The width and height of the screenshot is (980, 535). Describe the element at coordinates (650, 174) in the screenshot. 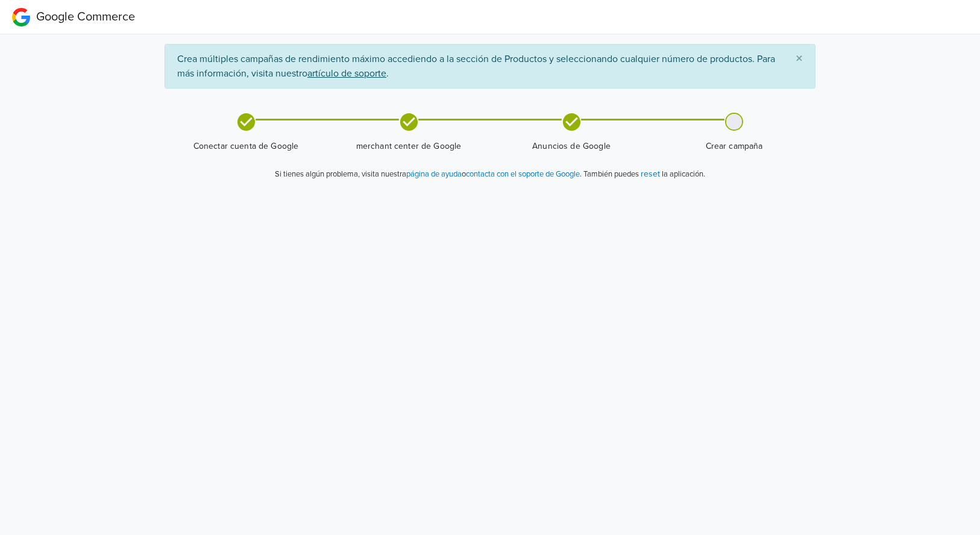

I see `button: reset` at that location.